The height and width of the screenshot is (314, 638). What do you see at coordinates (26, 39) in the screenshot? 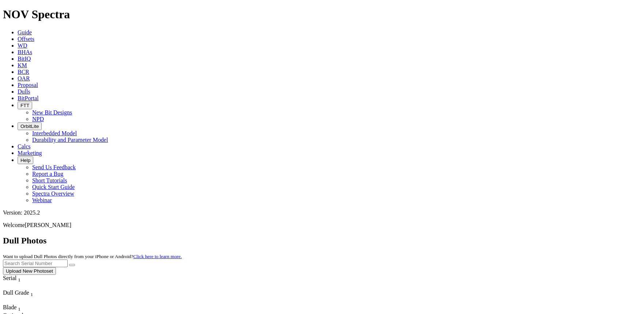
I see `a: Offsets` at bounding box center [26, 39].